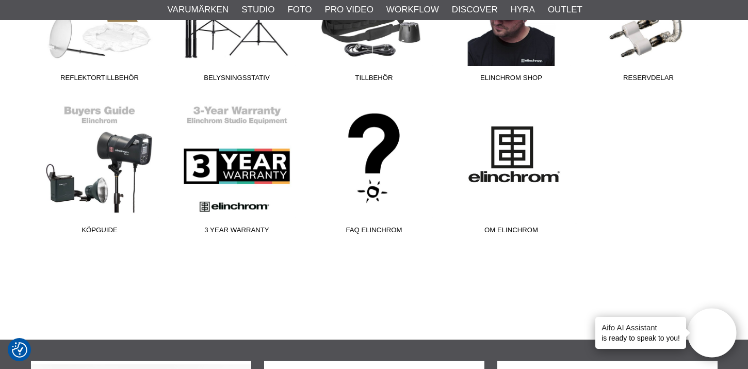 This screenshot has height=369, width=748. What do you see at coordinates (475, 10) in the screenshot?
I see `a: Discover` at bounding box center [475, 10].